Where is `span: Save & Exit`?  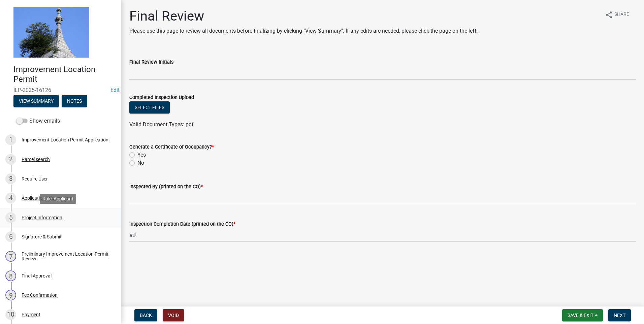 span: Save & Exit is located at coordinates (581, 315).